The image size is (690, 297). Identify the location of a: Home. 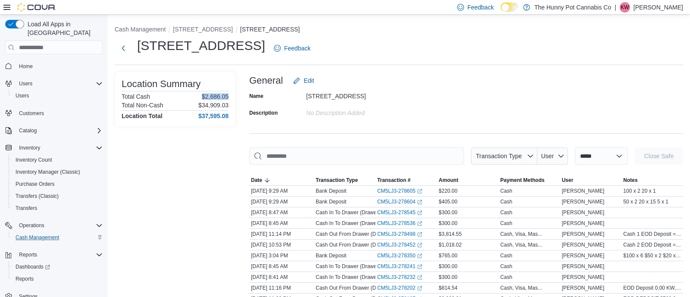
(26, 66).